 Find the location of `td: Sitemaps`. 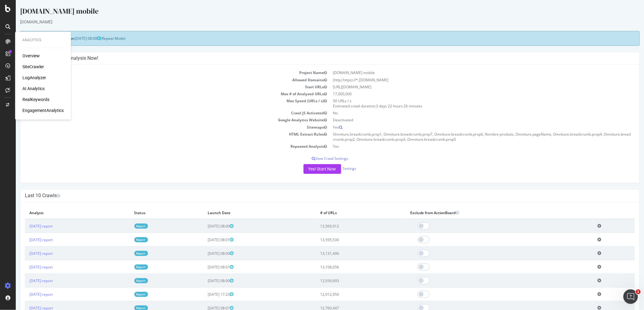

td: Sitemaps is located at coordinates (162, 127).